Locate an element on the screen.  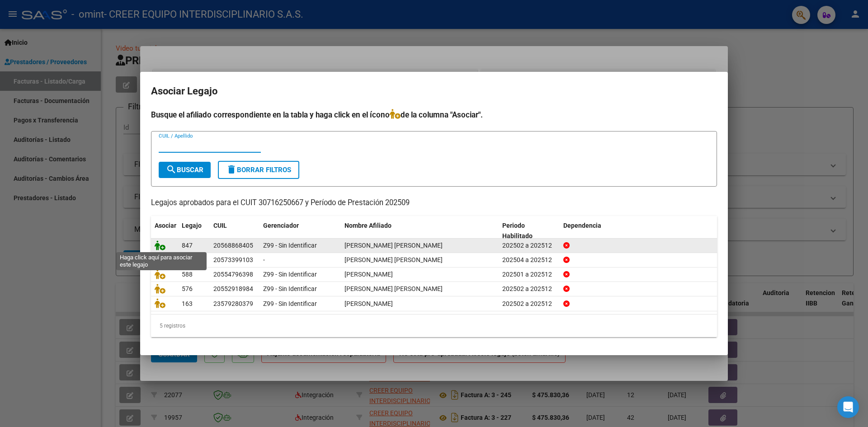
span: Nombre Afiliado is located at coordinates (368, 226).